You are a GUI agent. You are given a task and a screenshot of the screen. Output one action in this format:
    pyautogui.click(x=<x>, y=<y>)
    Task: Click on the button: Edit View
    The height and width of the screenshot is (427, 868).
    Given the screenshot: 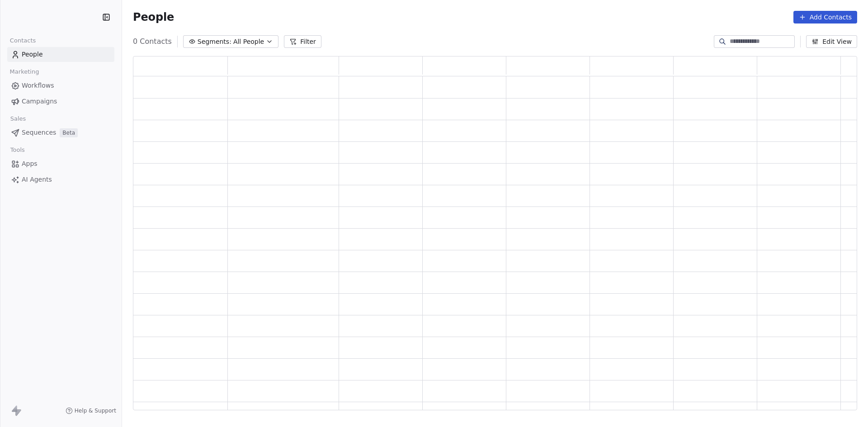 What is the action you would take?
    pyautogui.click(x=831, y=42)
    